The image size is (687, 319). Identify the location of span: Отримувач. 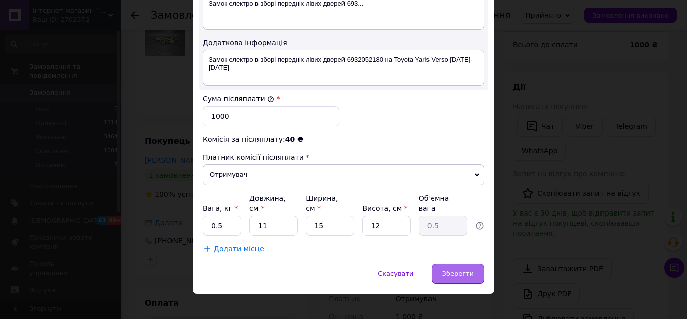
(344, 175).